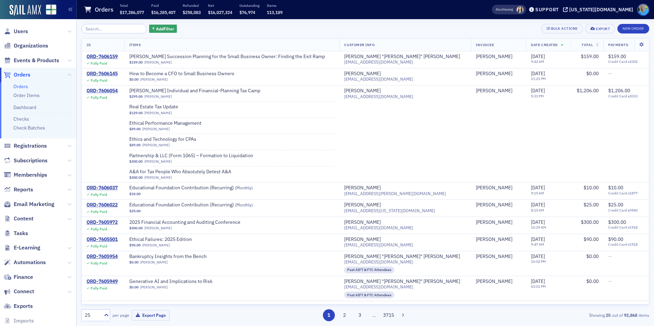 The image size is (654, 326). What do you see at coordinates (16, 234) in the screenshot?
I see `a: Tasks` at bounding box center [16, 234].